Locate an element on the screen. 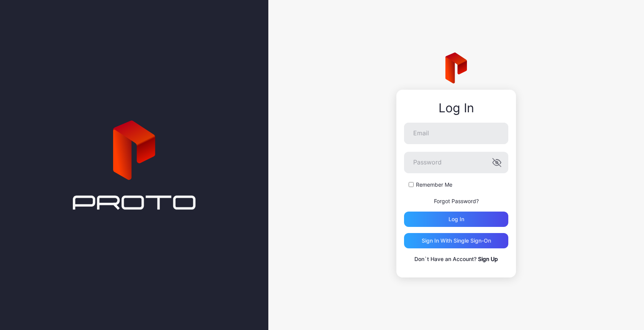  label: Remember Me is located at coordinates (434, 185).